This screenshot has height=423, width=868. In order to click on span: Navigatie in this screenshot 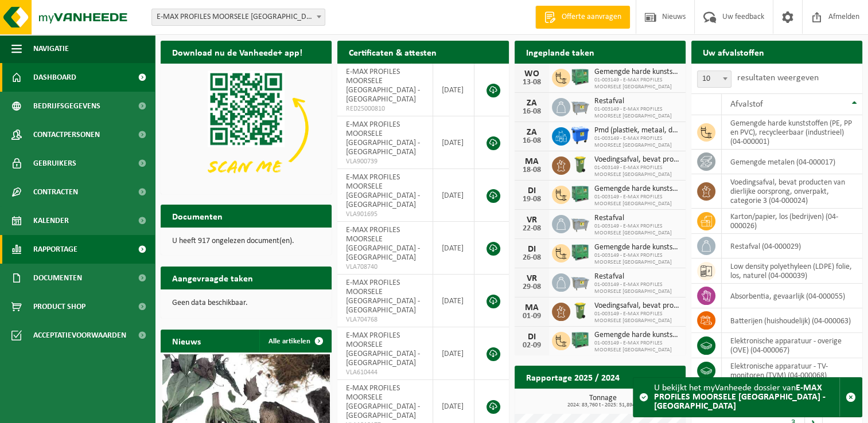, I will do `click(51, 48)`.